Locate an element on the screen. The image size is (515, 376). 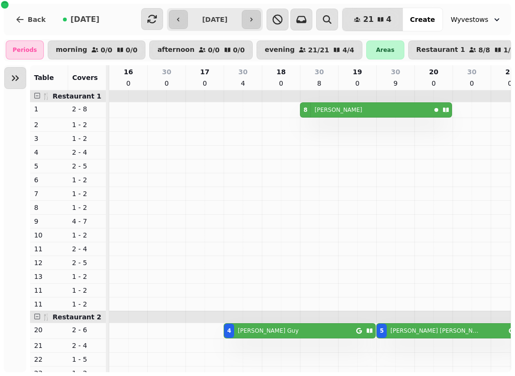
p: 4 - 7 is located at coordinates (87, 222).